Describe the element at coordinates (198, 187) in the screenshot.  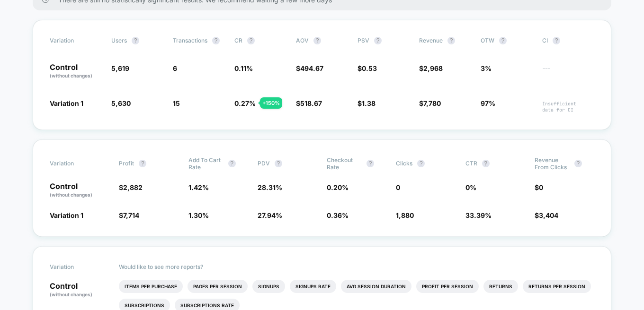
I see `span: 1.42 %` at that location.